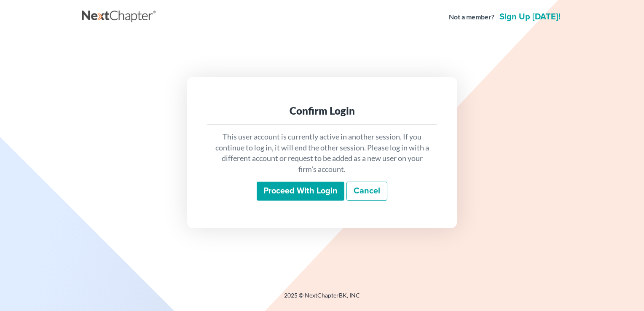 The width and height of the screenshot is (644, 311). I want to click on div: Confirm Login, so click(322, 111).